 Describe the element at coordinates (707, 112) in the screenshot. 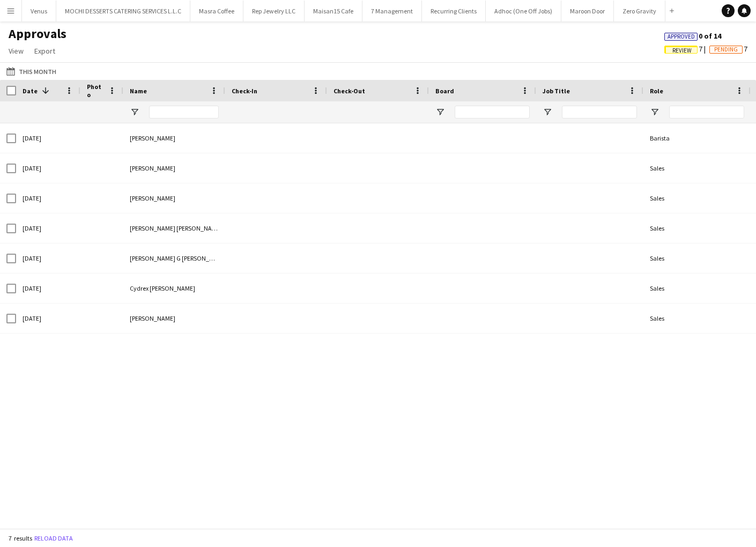

I see `input: Role Filter Input` at that location.